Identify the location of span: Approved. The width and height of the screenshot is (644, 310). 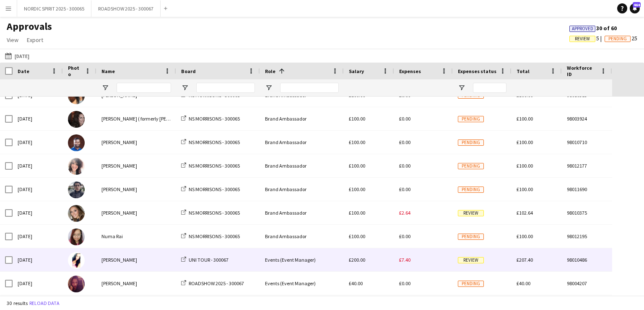
(582, 28).